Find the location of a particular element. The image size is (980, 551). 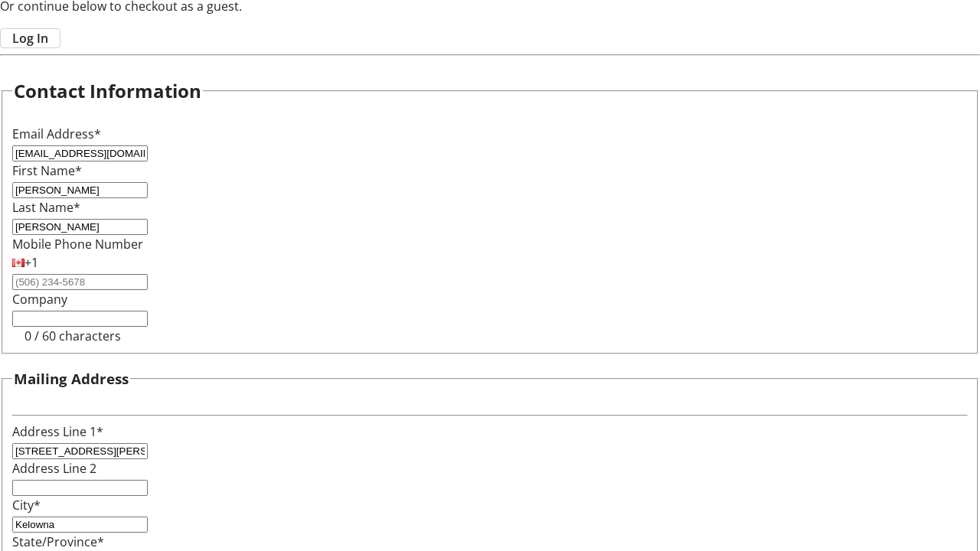

input: Address is located at coordinates (79, 451).